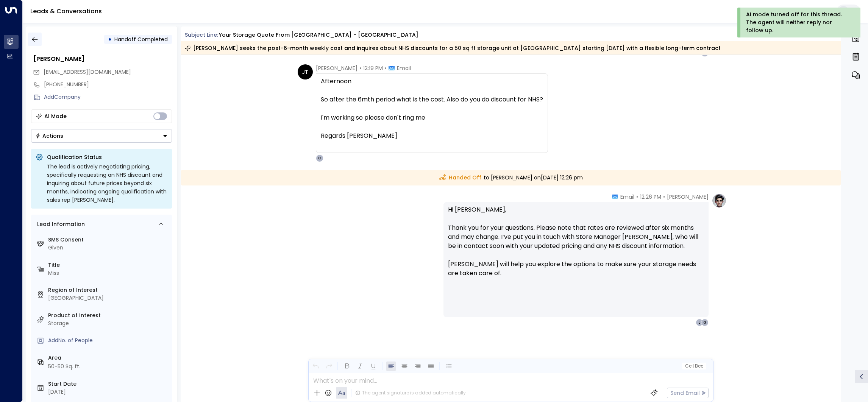 The image size is (868, 402). What do you see at coordinates (431, 109) in the screenshot?
I see `div: Afternoon` at bounding box center [431, 109].